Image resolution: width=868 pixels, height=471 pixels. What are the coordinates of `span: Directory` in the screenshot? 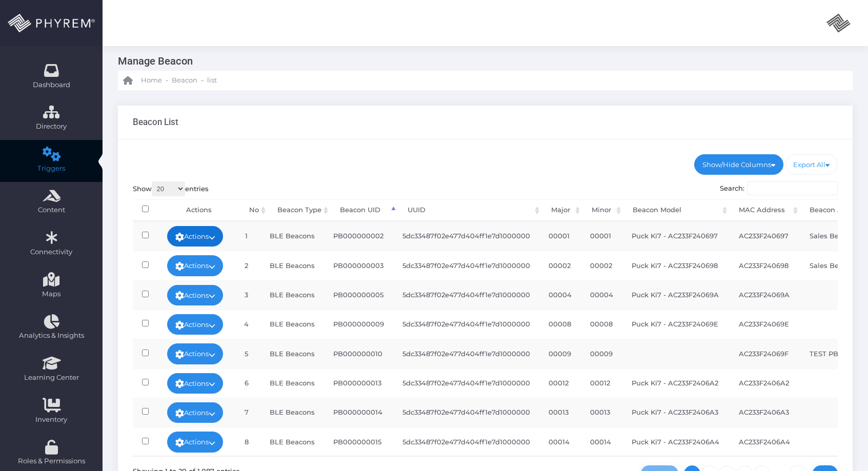 It's located at (52, 127).